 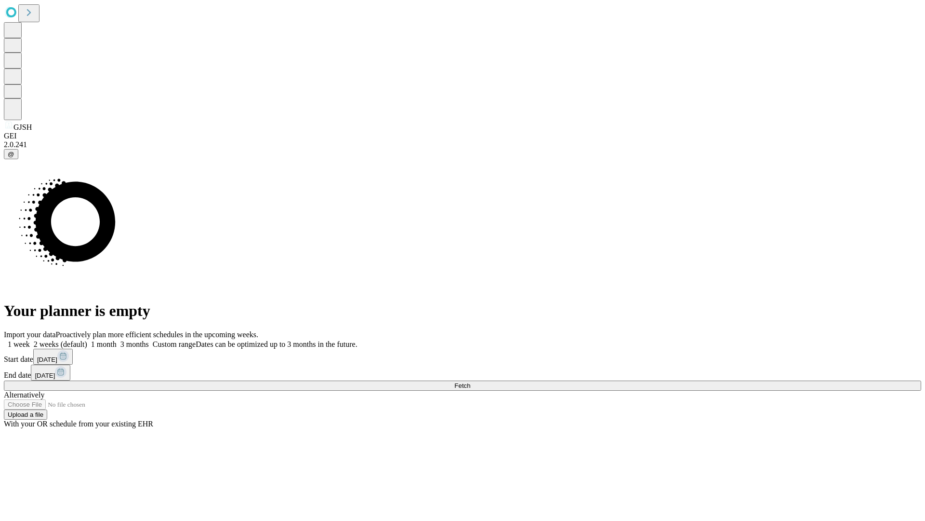 What do you see at coordinates (134, 344) in the screenshot?
I see `span: 3 months` at bounding box center [134, 344].